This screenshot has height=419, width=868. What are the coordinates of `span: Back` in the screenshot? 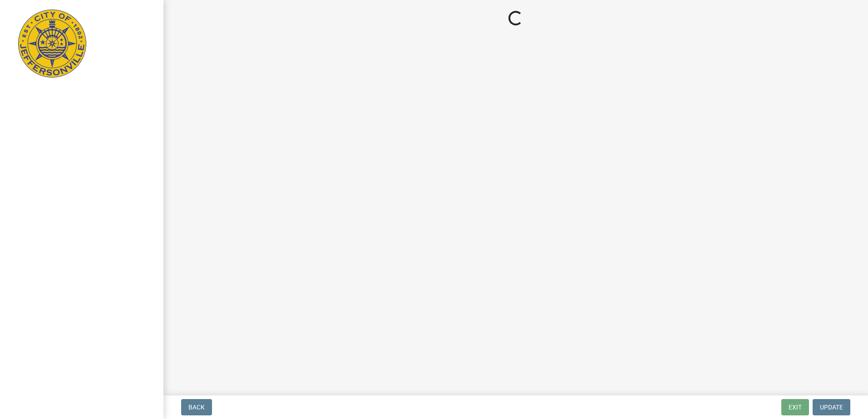 It's located at (197, 407).